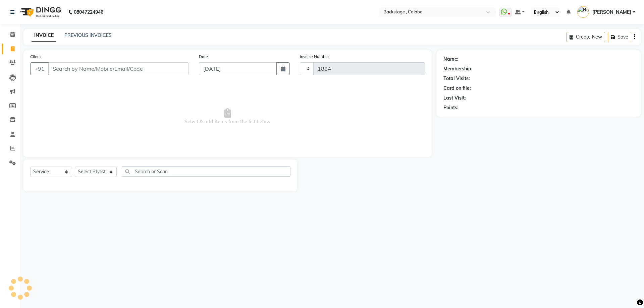 The image size is (644, 308). What do you see at coordinates (39, 68) in the screenshot?
I see `button: +91` at bounding box center [39, 68].